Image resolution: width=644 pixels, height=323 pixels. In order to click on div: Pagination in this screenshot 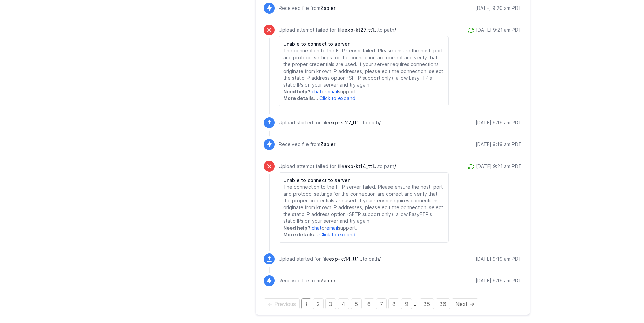, I will do `click(393, 304)`.